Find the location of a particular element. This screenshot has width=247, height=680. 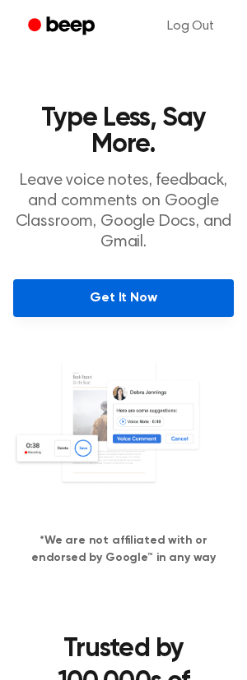

img: Voice Comments on Docs and Recording Widget is located at coordinates (123, 433).